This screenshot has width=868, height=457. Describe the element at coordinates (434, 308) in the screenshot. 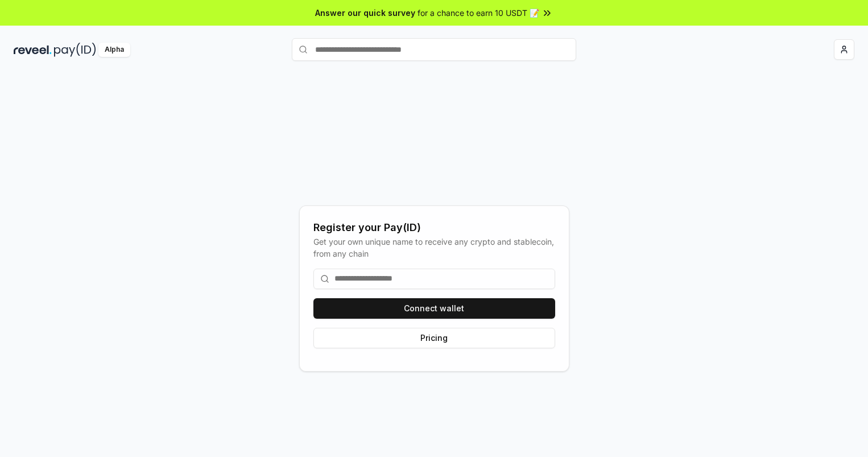

I see `button: Connect wallet` at that location.